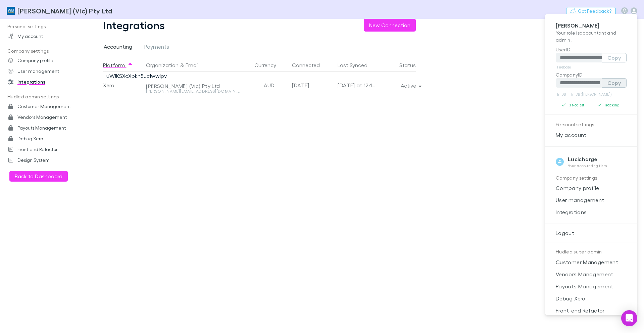 This screenshot has height=333, width=644. Describe the element at coordinates (591, 49) in the screenshot. I see `p: UserID` at that location.